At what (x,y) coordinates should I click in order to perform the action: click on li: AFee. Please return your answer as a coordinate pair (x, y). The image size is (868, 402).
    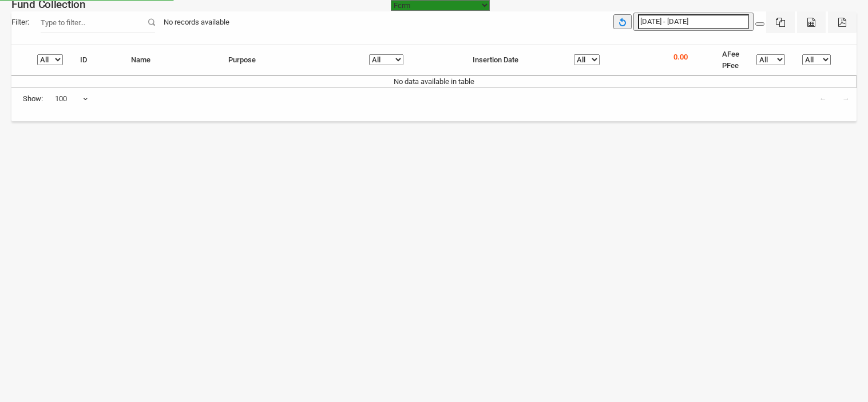
    Looking at the image, I should click on (731, 54).